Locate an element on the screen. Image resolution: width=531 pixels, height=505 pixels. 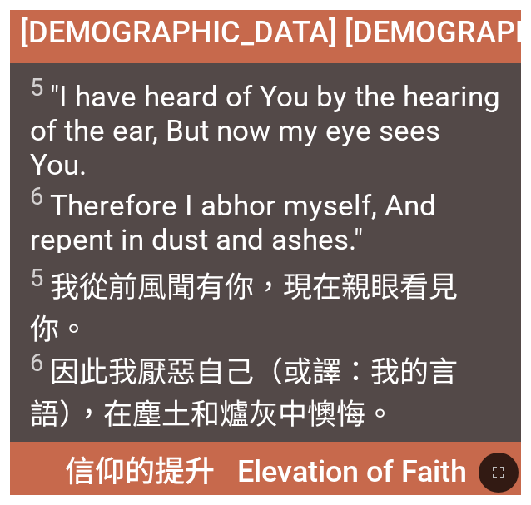
wh3988: 自己（或譯：我的言語），在塵土 is located at coordinates (243, 393).